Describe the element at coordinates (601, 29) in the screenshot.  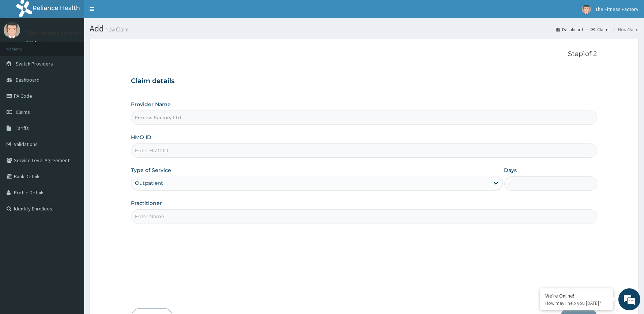
I see `a: Claims` at that location.